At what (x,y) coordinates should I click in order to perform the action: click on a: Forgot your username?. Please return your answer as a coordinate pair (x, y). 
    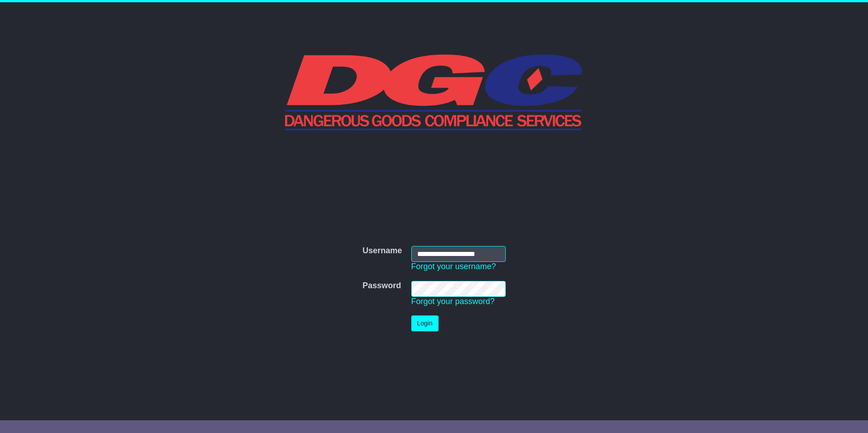
    Looking at the image, I should click on (453, 267).